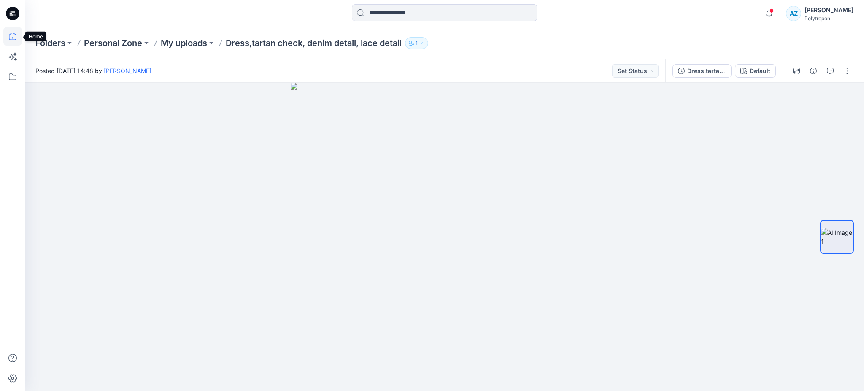 The height and width of the screenshot is (391, 864). Describe the element at coordinates (113, 43) in the screenshot. I see `a: Personal Zone` at that location.